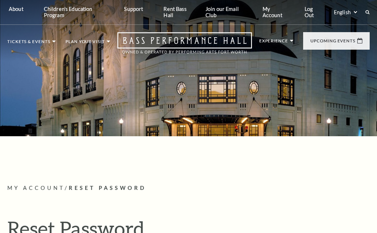 The image size is (377, 233). Describe the element at coordinates (16, 9) in the screenshot. I see `p: About` at that location.